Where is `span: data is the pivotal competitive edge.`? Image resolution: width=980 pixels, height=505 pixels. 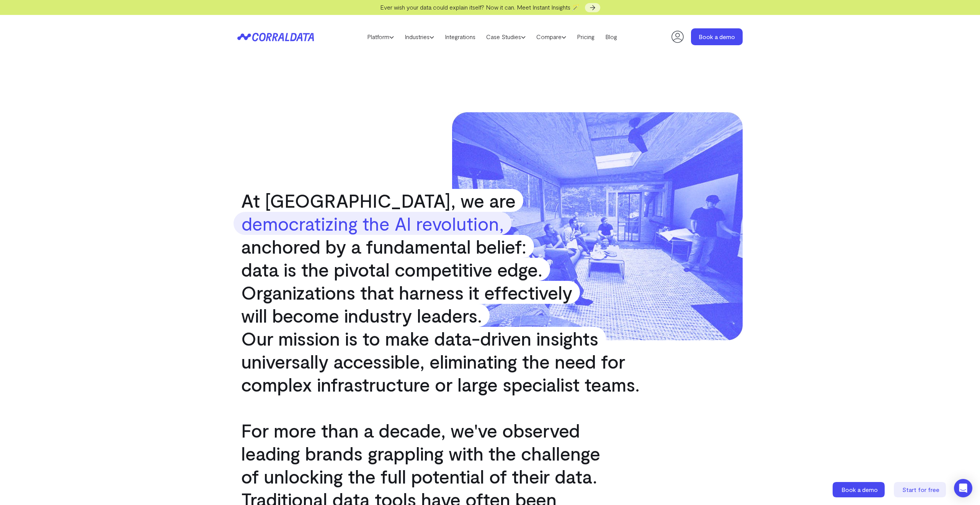 span: data is the pivotal competitive edge. is located at coordinates (392, 269).